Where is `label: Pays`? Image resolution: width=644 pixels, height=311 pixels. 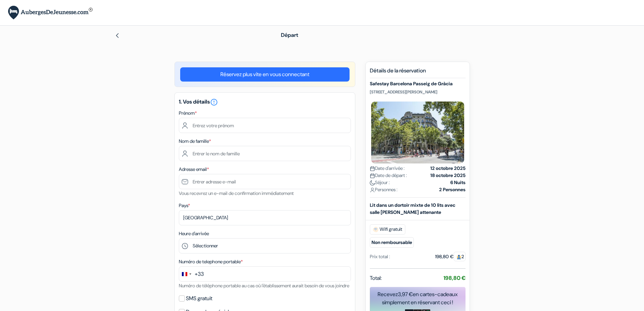 label: Pays is located at coordinates (184, 205).